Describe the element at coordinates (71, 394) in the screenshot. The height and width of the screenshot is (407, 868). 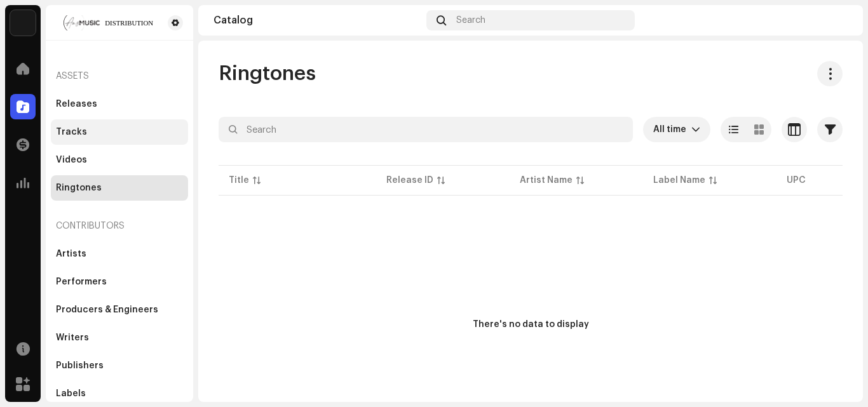
I see `div: Labels` at that location.